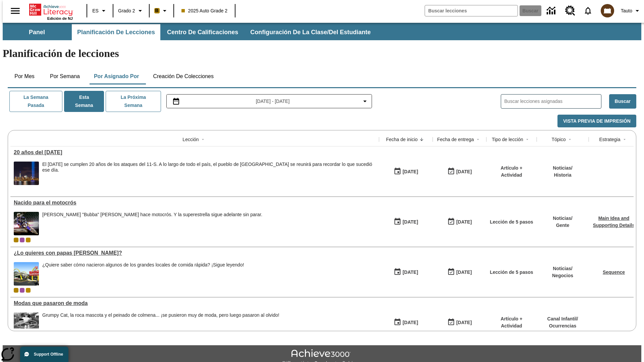 Image resolution: width=644 pixels, height=362 pixels. What do you see at coordinates (84, 101) in the screenshot?
I see `button: Esta semana` at bounding box center [84, 101].